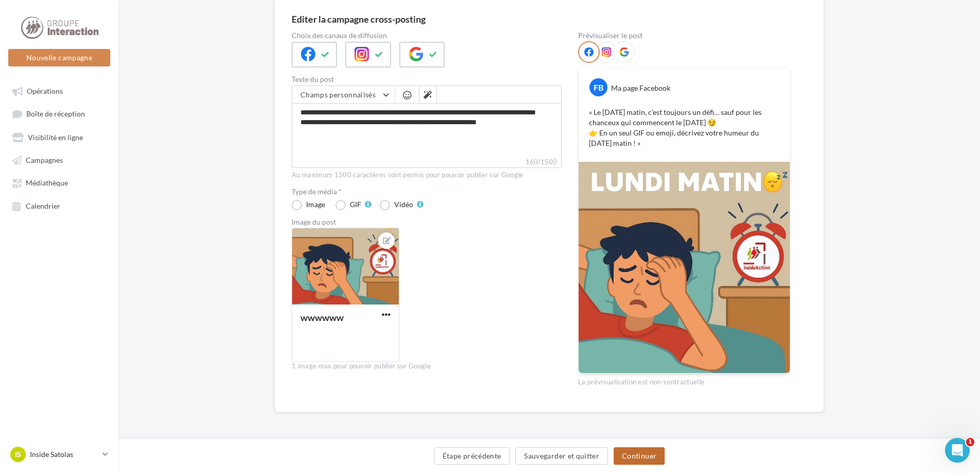 The image size is (980, 473). I want to click on a: IS Inside Satolas, so click(59, 454).